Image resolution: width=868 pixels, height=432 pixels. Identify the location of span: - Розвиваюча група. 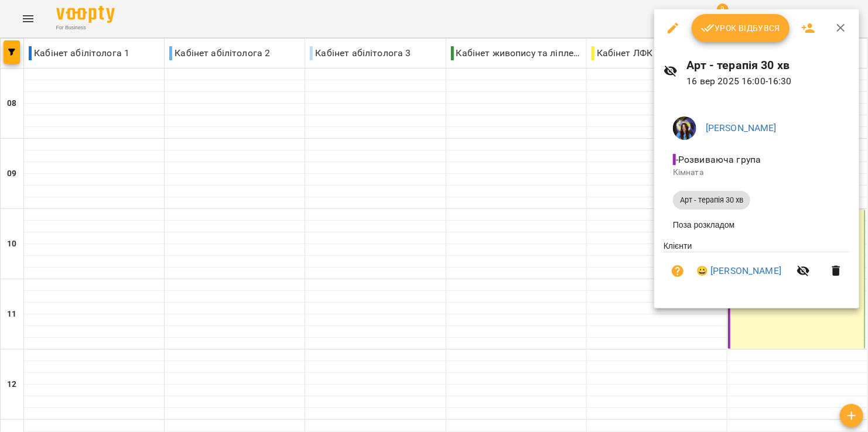
(718, 159).